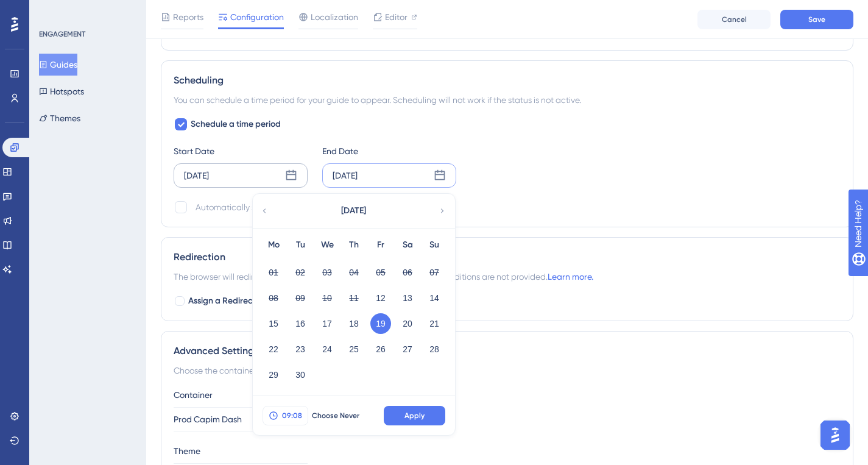 The height and width of the screenshot is (465, 868). Describe the element at coordinates (570, 277) in the screenshot. I see `a: Learn more.` at that location.